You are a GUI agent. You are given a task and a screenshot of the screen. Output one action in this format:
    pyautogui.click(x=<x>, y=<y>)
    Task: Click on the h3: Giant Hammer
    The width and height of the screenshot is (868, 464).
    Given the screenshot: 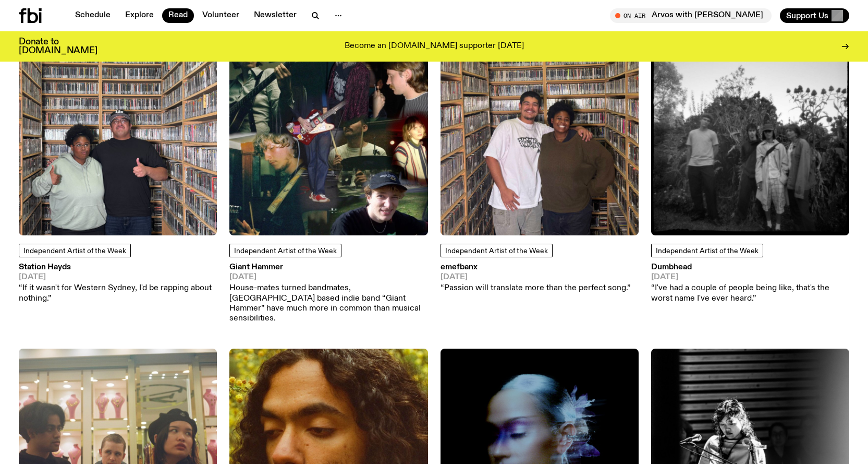 What is the action you would take?
    pyautogui.click(x=328, y=267)
    